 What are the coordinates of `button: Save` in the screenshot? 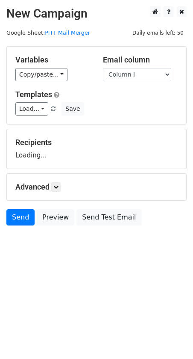 It's located at (73, 109).